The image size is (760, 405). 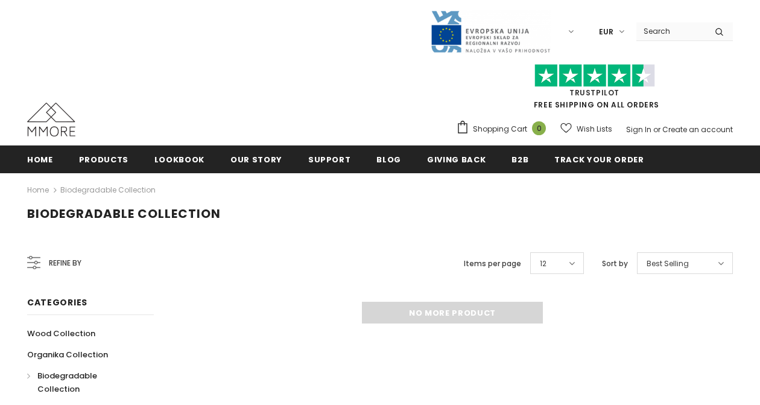 What do you see at coordinates (104, 159) in the screenshot?
I see `span: Products` at bounding box center [104, 159].